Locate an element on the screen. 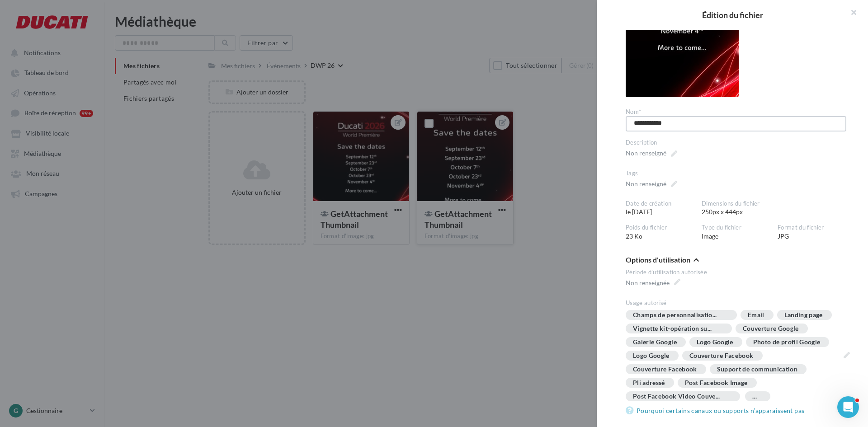 The width and height of the screenshot is (868, 427). a: Pourquoi certains canaux ou supports n’apparaissent pas is located at coordinates (717, 411).